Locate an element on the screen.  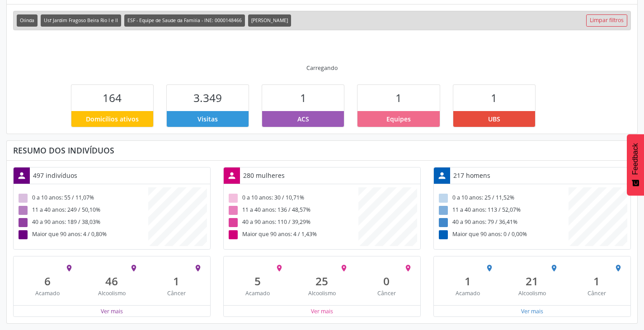
div: 11 a 40 anos: 249 / 50,10% is located at coordinates (82, 211).